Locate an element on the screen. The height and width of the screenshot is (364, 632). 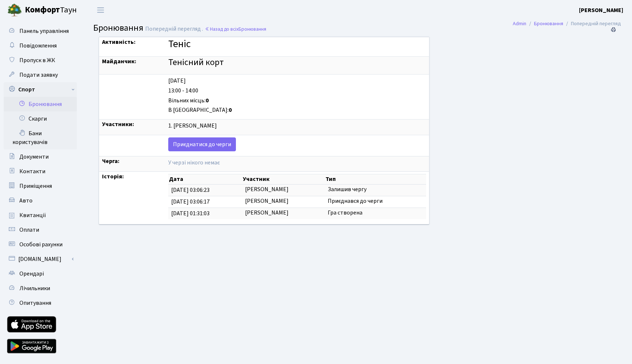
span: Гра створена is located at coordinates (345, 212).